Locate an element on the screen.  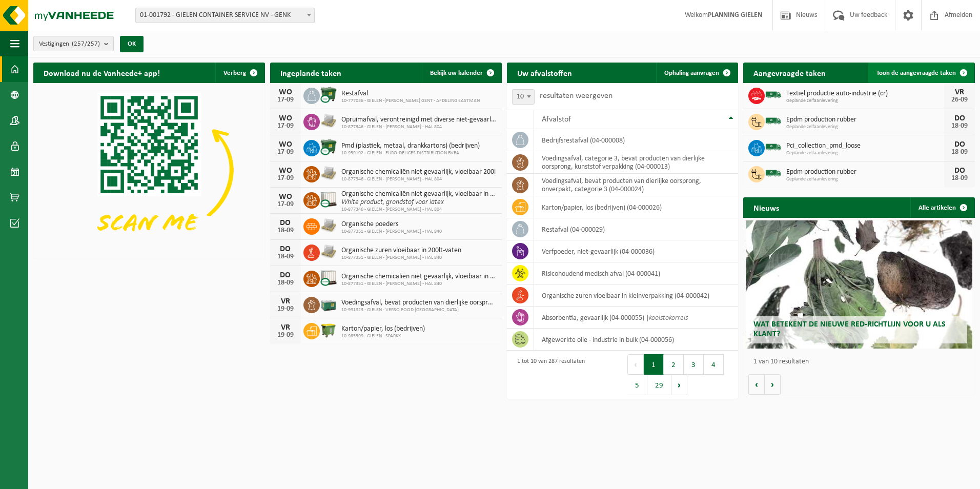
button: Next is located at coordinates (679, 385).